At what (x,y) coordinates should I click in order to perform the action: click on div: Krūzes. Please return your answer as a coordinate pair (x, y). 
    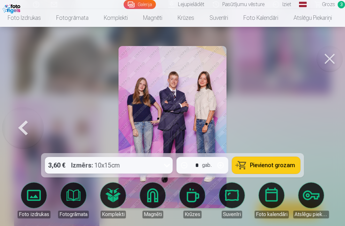
    Looking at the image, I should click on (192, 214).